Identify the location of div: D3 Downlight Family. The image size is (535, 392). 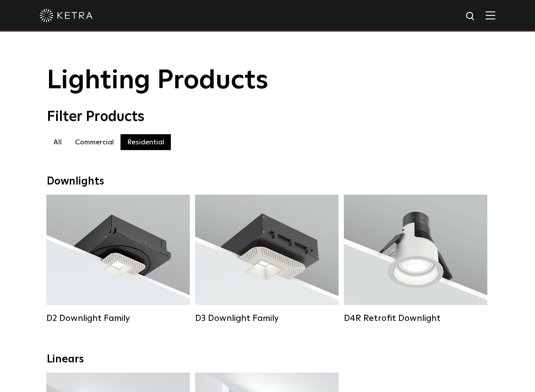
(267, 318).